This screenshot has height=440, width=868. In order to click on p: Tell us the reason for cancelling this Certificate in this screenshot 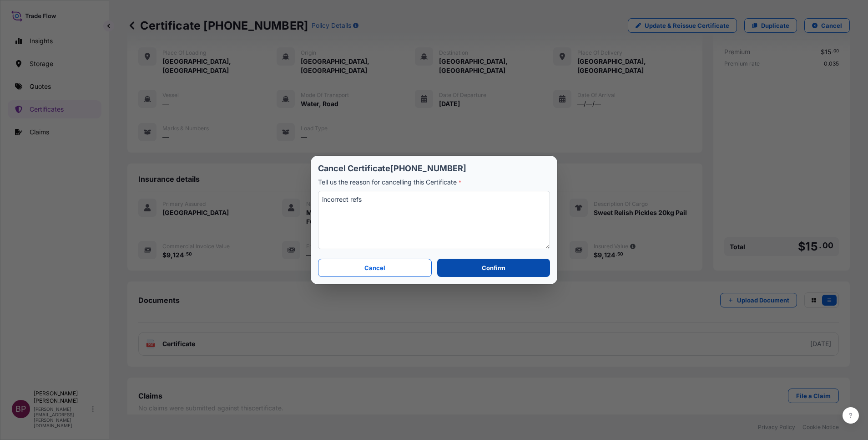, I will do `click(434, 182)`.